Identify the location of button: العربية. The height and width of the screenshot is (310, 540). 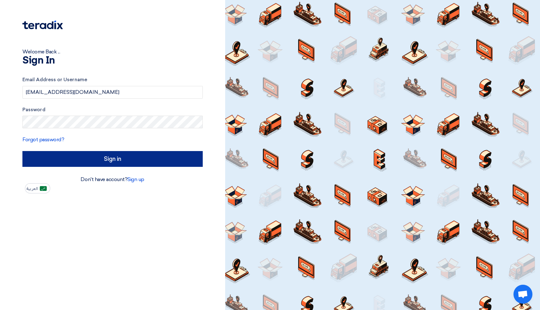
(38, 188).